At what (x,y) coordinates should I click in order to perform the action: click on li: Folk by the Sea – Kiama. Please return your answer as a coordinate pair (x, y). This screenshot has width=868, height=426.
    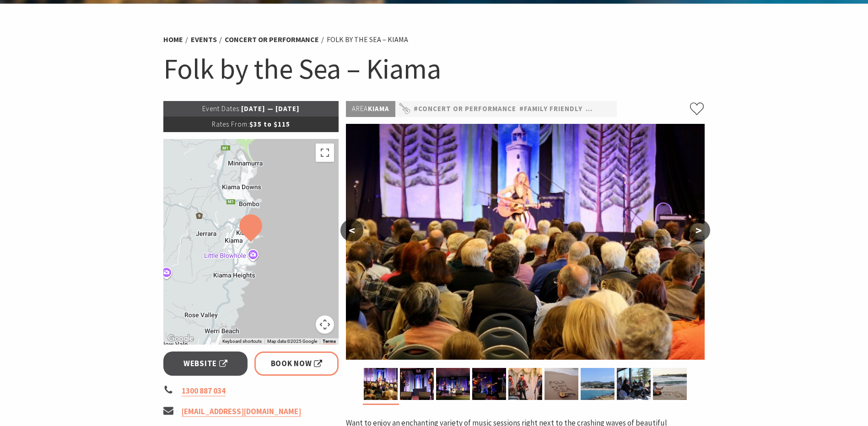
    Looking at the image, I should click on (368, 40).